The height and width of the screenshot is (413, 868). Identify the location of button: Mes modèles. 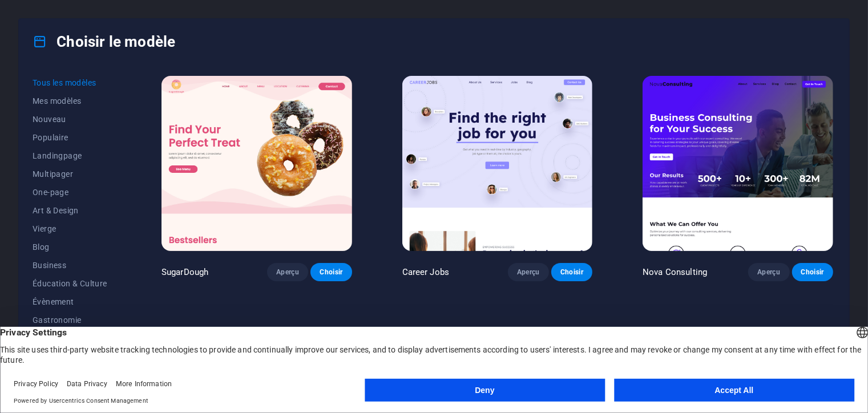
(72, 101).